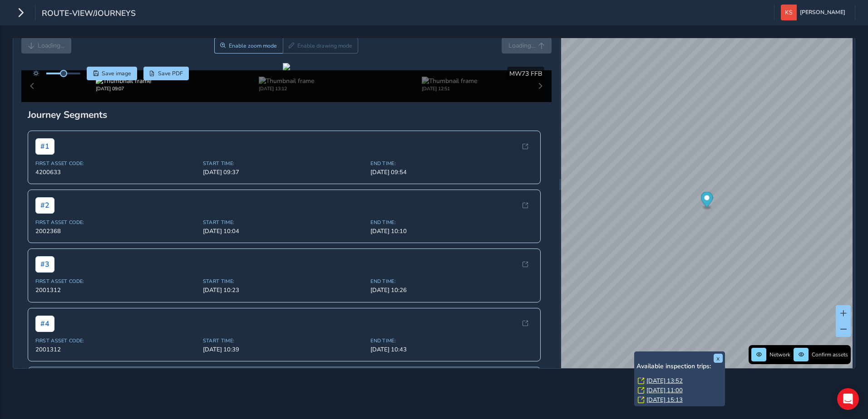 This screenshot has height=419, width=868. I want to click on span: 4200633, so click(116, 173).